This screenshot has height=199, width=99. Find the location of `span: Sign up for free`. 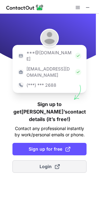

span: Sign up for free is located at coordinates (50, 149).